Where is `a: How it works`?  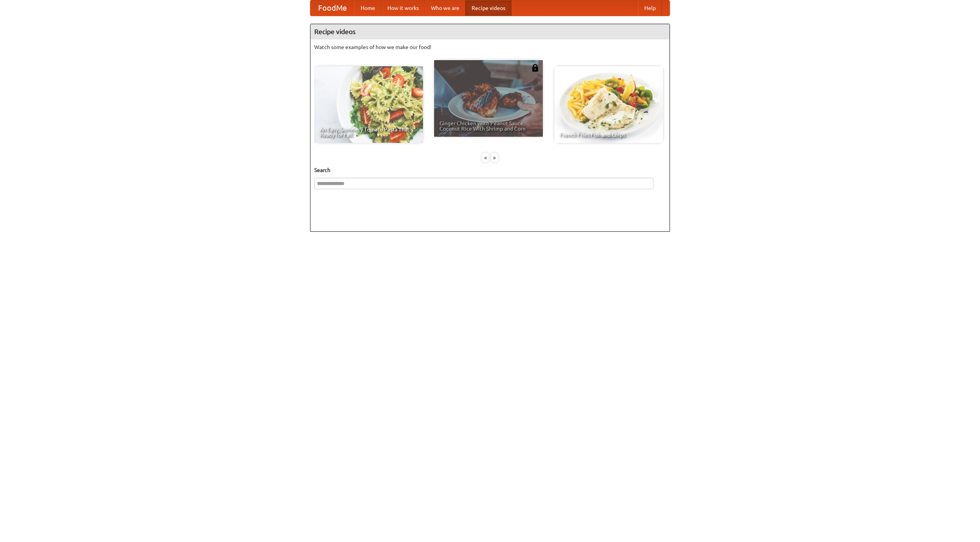
a: How it works is located at coordinates (403, 8).